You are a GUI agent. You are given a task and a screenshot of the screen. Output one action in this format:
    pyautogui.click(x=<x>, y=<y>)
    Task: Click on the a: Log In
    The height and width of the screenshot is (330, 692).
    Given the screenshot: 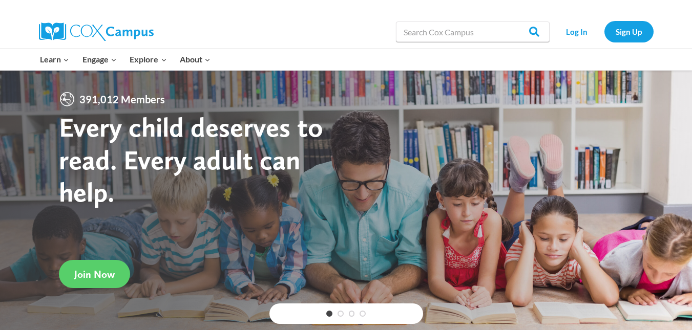 What is the action you would take?
    pyautogui.click(x=577, y=31)
    